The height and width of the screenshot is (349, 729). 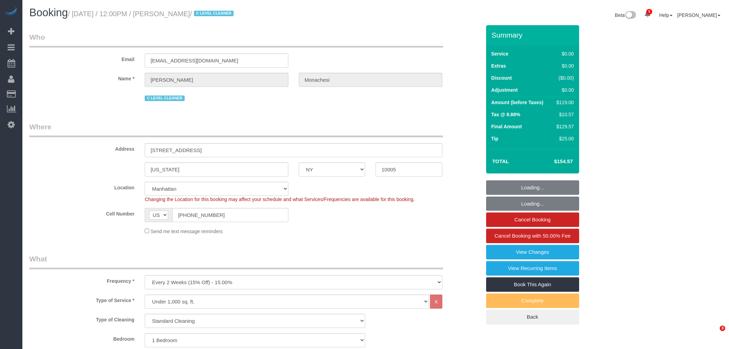 What do you see at coordinates (82, 318) in the screenshot?
I see `label: Type of Cleaning` at bounding box center [82, 318].